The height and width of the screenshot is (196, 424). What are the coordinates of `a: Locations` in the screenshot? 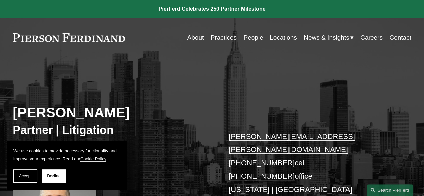 It's located at (283, 38).